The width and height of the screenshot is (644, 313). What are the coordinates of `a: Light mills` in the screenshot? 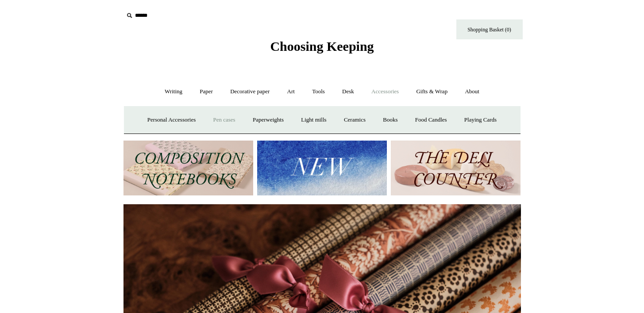 It's located at (313, 120).